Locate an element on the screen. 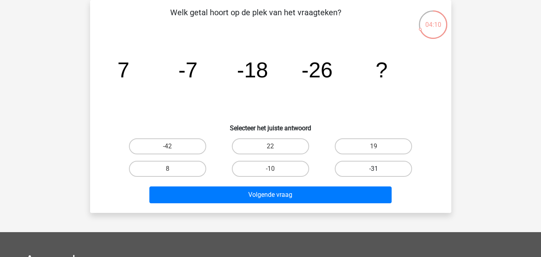  label: -42 is located at coordinates (168, 146).